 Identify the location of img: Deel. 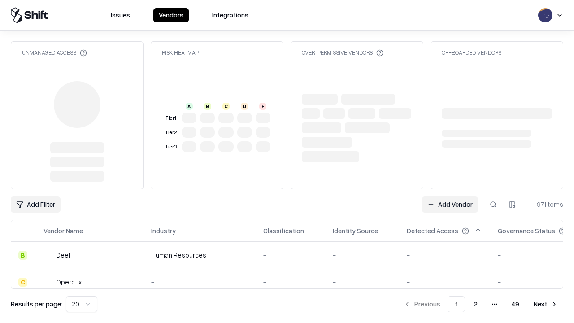
(48, 255).